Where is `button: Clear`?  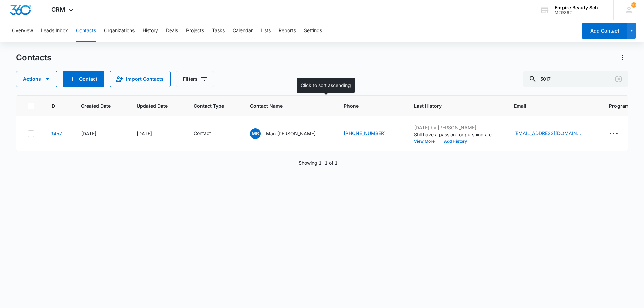 button: Clear is located at coordinates (619, 79).